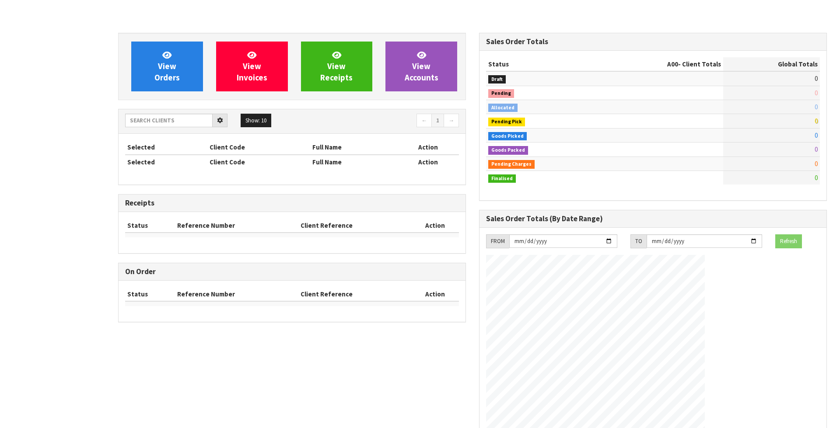 The height and width of the screenshot is (428, 840). Describe the element at coordinates (497, 241) in the screenshot. I see `div: FROM` at that location.